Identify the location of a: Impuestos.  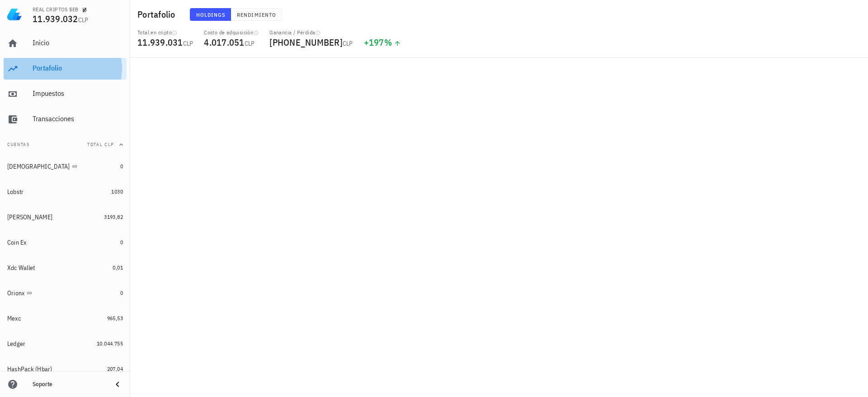
(65, 94).